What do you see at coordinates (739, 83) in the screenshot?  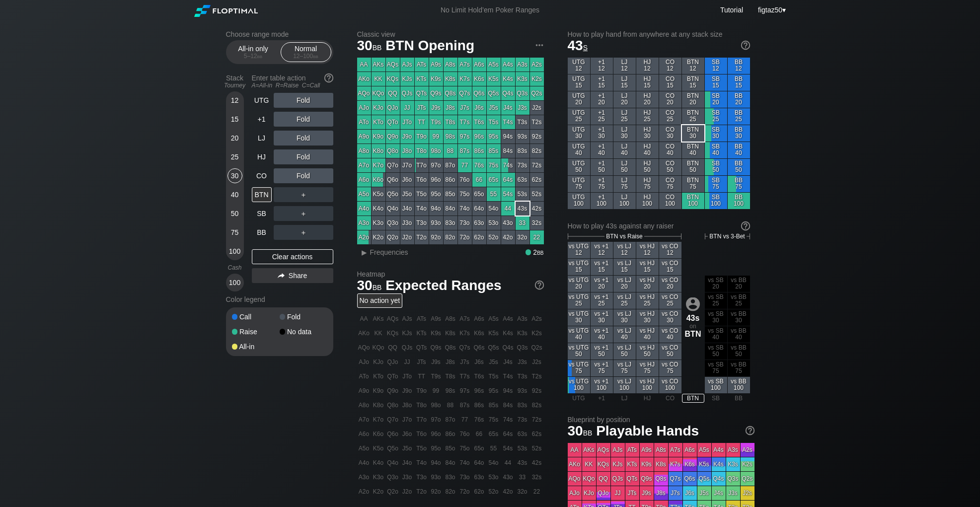 I see `div: BB 15` at bounding box center [739, 83].